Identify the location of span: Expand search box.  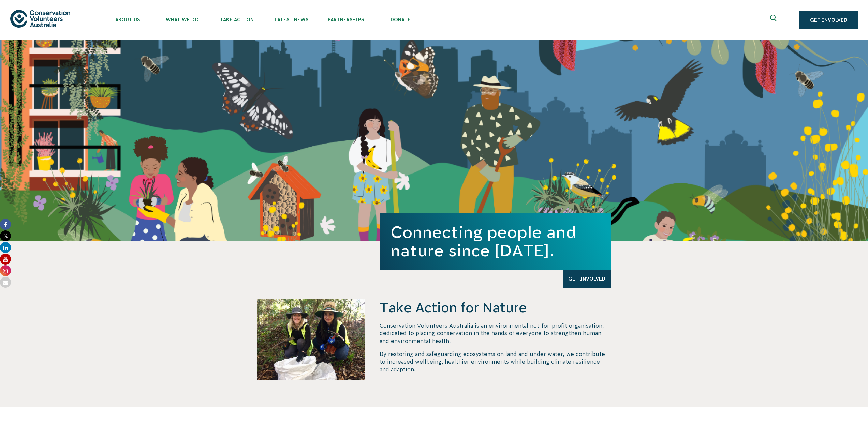
(774, 20).